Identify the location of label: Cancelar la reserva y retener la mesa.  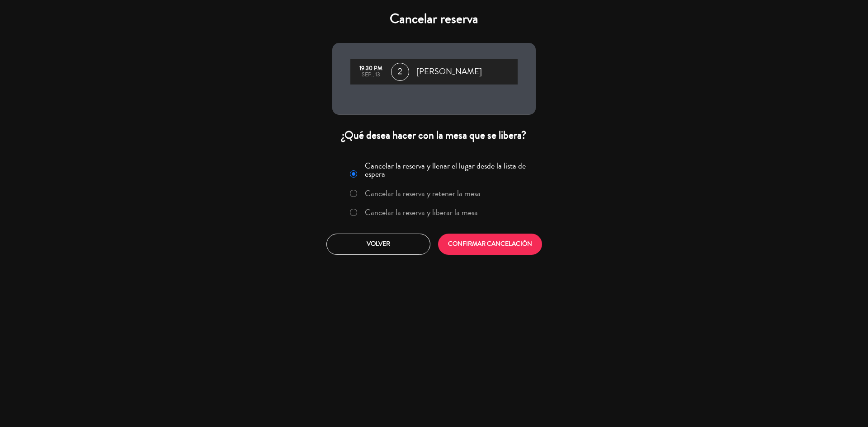
(423, 193).